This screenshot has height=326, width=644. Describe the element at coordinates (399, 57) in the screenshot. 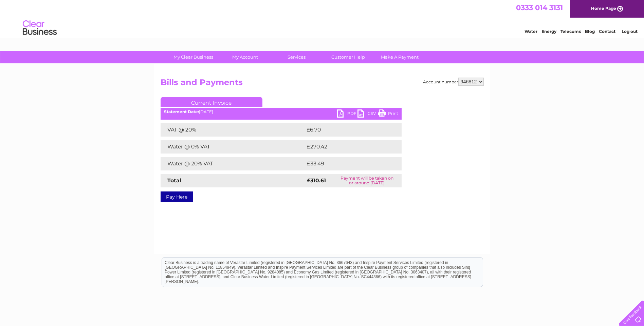

I see `a: Make A Payment` at that location.